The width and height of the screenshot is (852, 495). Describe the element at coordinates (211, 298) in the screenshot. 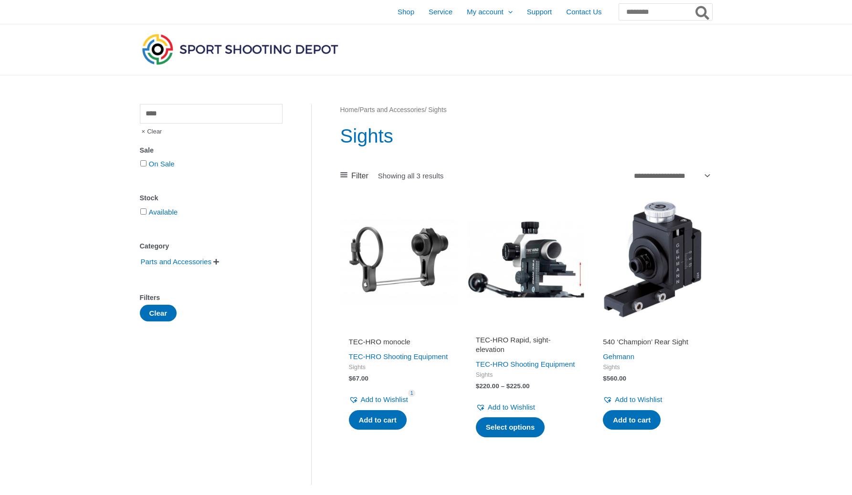

I see `div: Filters` at that location.